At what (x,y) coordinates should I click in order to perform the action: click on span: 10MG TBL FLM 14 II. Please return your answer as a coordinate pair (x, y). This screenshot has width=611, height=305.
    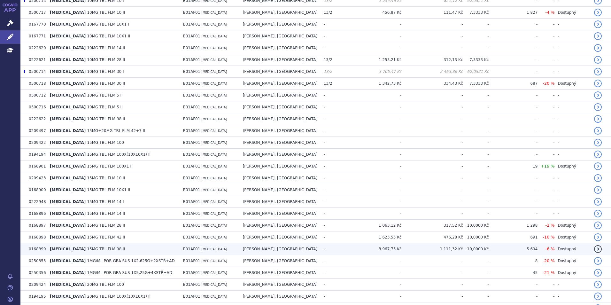
    Looking at the image, I should click on (106, 48).